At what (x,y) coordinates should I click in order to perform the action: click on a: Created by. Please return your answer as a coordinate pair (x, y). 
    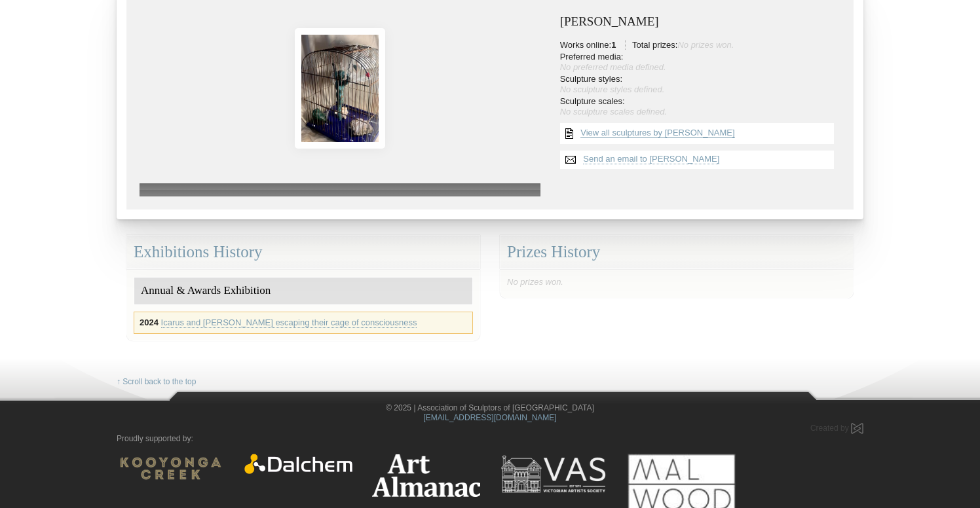
    Looking at the image, I should click on (836, 428).